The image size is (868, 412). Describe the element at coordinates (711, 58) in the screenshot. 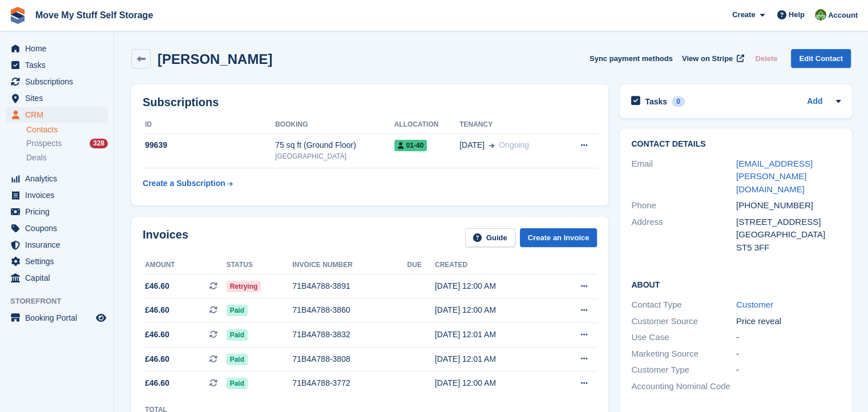

I see `a: View on Stripe` at that location.